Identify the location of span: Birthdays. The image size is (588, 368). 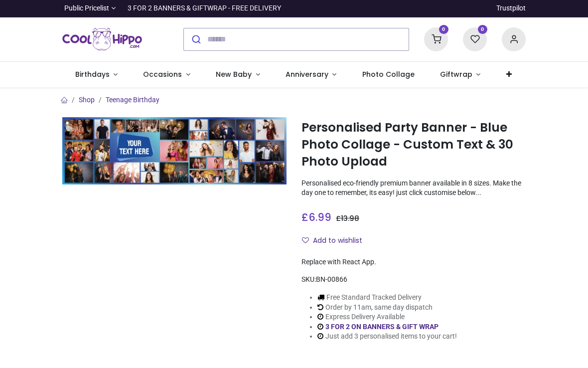
(92, 74).